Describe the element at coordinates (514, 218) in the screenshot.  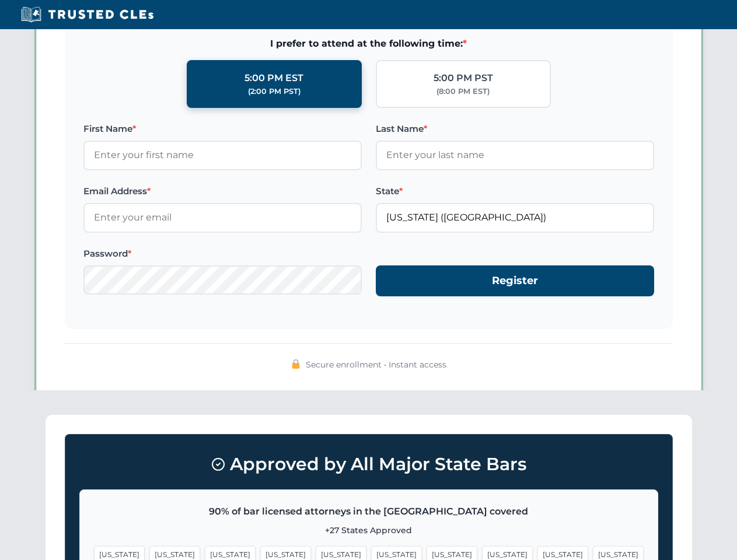
I see `input: Florida (FL)` at that location.